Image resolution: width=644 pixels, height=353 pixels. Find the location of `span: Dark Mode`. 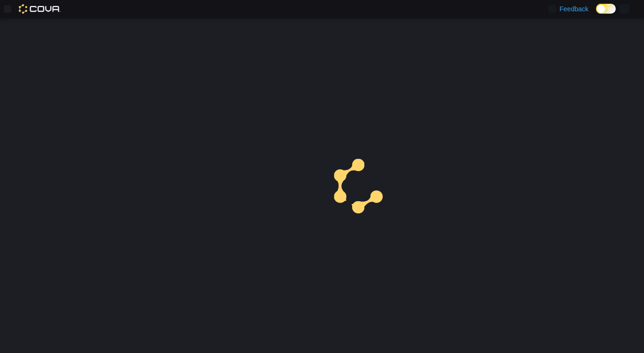

span: Dark Mode is located at coordinates (596, 14).